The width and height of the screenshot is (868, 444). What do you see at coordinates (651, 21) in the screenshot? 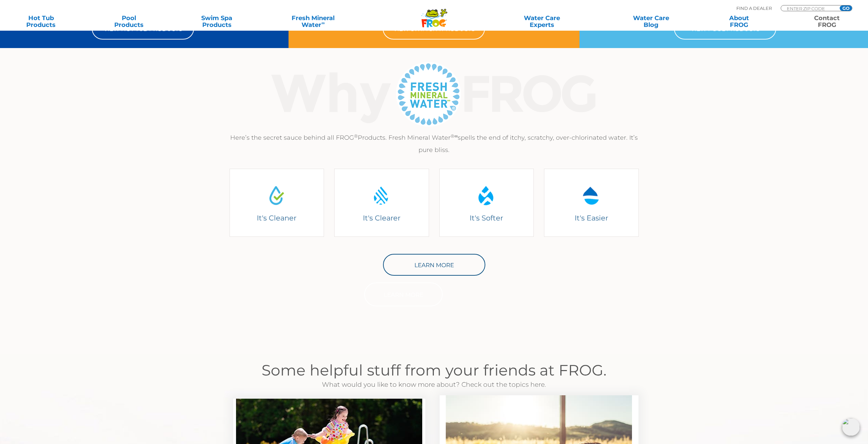
I see `a: Water CareBlog` at bounding box center [651, 21].